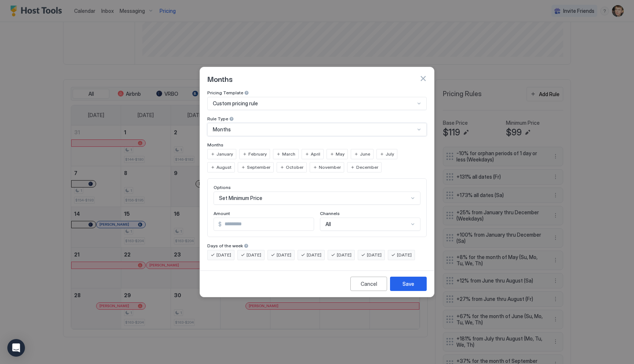 This screenshot has height=364, width=634. I want to click on span: April, so click(316, 154).